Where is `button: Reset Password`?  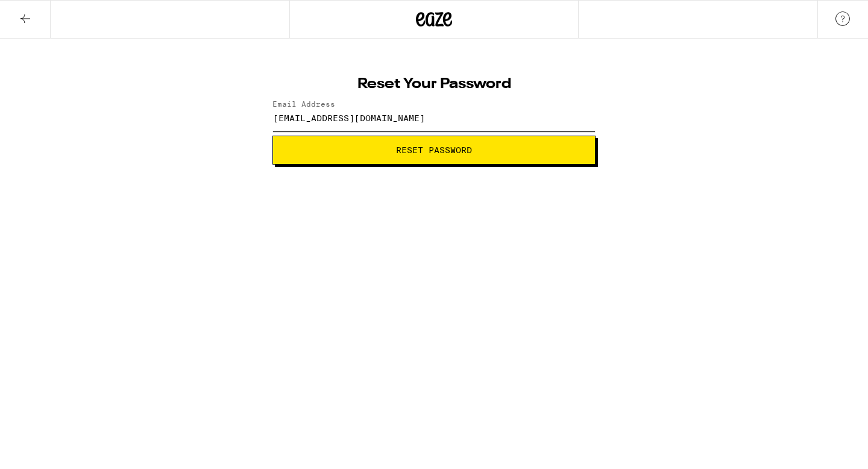 button: Reset Password is located at coordinates (434, 150).